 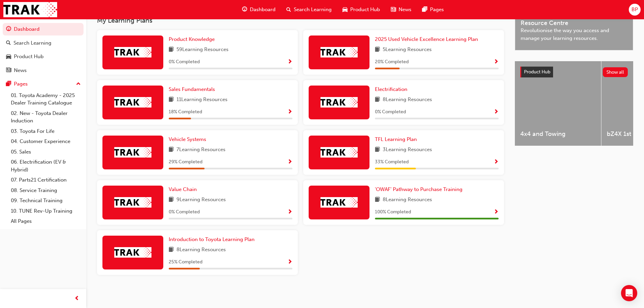 What do you see at coordinates (426, 39) in the screenshot?
I see `span: 2025 Used Vehicle Excellence Learning Plan` at bounding box center [426, 39].